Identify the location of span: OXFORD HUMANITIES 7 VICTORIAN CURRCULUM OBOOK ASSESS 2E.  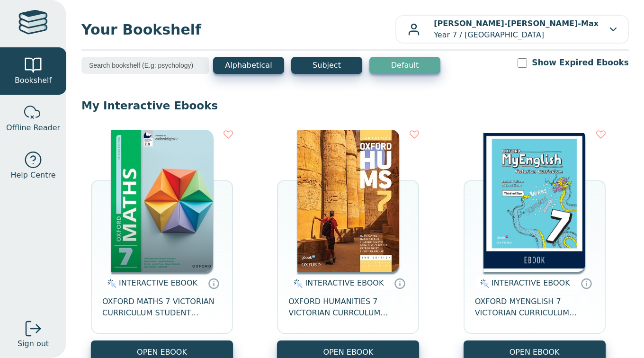
(348, 307).